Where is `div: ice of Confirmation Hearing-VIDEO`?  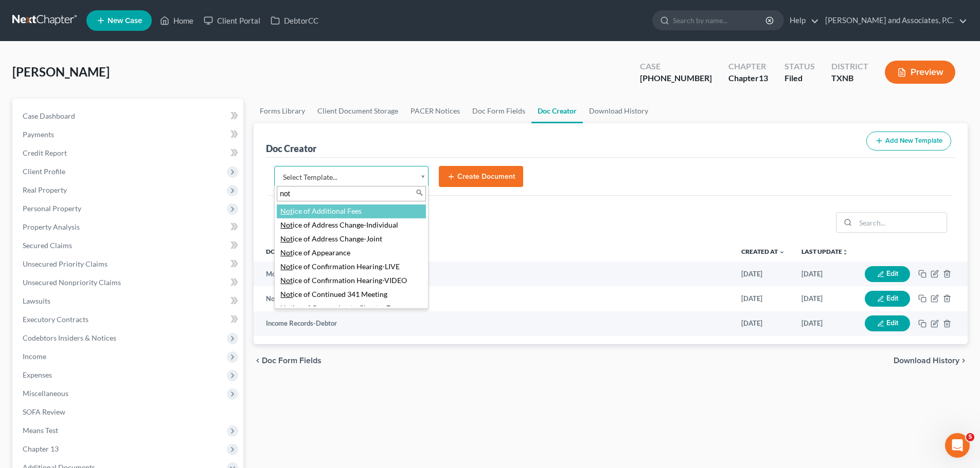 div: ice of Confirmation Hearing-VIDEO is located at coordinates (352, 280).